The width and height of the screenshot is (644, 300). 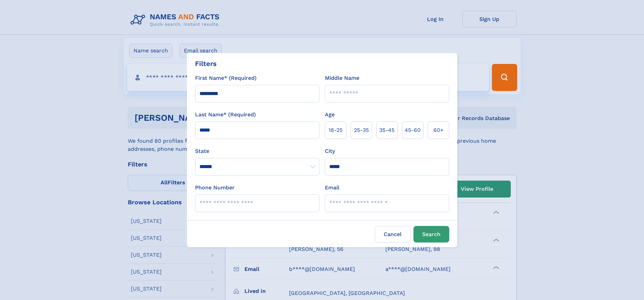 I want to click on span: 18‑25, so click(x=335, y=130).